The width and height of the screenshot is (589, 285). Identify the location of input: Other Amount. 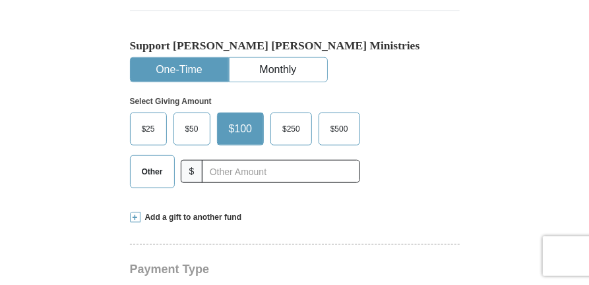
(280, 171).